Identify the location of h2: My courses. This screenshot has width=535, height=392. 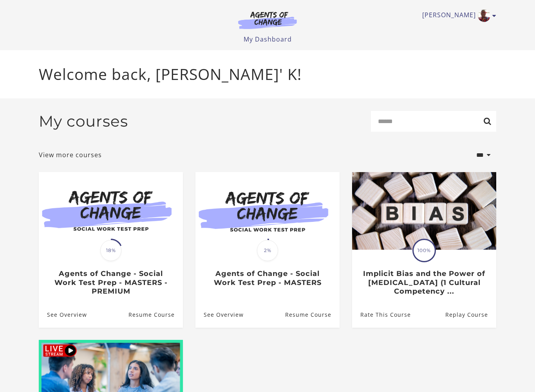
(83, 121).